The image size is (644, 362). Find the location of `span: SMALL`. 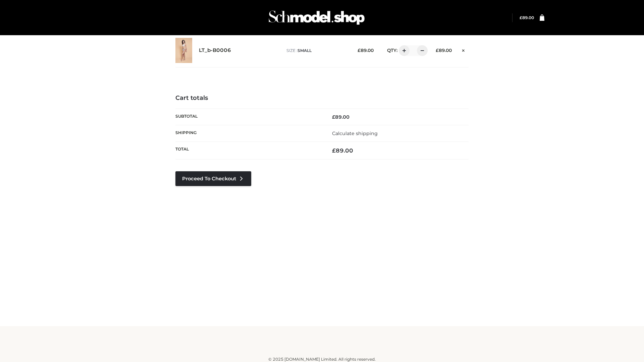

span: SMALL is located at coordinates (305, 50).